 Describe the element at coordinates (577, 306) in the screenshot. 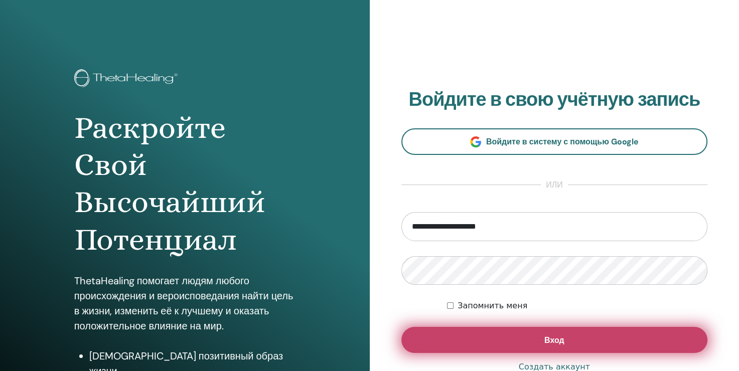

I see `div: Сохраняйте мою аутентификацию на неопределённый срок или до тех пор, пока я не выйду из системы в...` at that location.